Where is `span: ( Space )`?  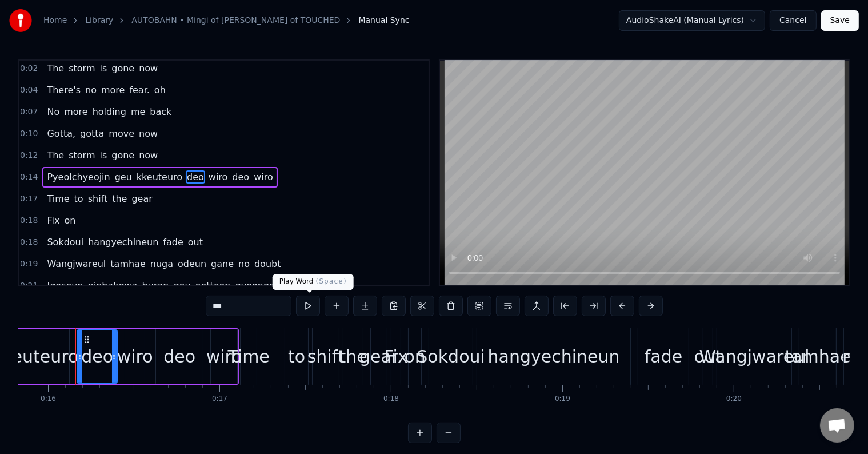
span: ( Space ) is located at coordinates (331, 282).